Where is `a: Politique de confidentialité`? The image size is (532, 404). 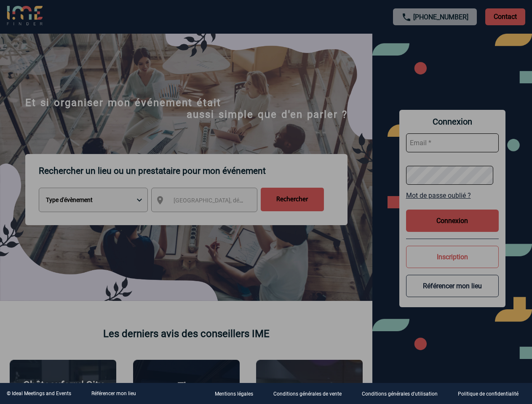 a: Politique de confidentialité is located at coordinates (492, 394).